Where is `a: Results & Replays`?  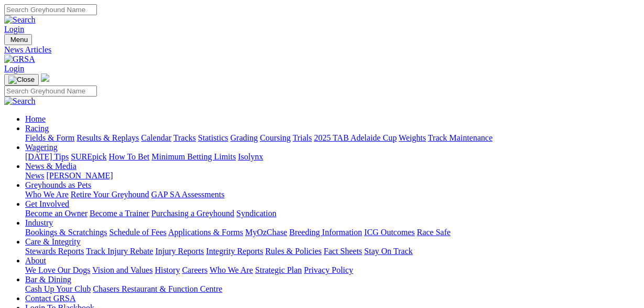 a: Results & Replays is located at coordinates (108, 138).